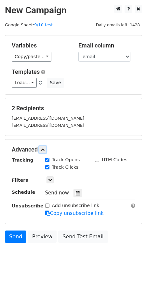  What do you see at coordinates (23, 192) in the screenshot?
I see `strong: Schedule` at bounding box center [23, 192].